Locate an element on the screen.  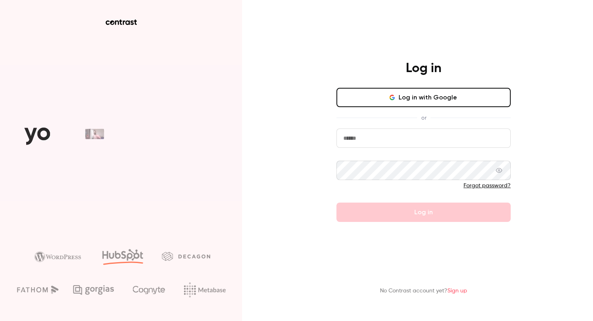
span: or is located at coordinates (423, 118).